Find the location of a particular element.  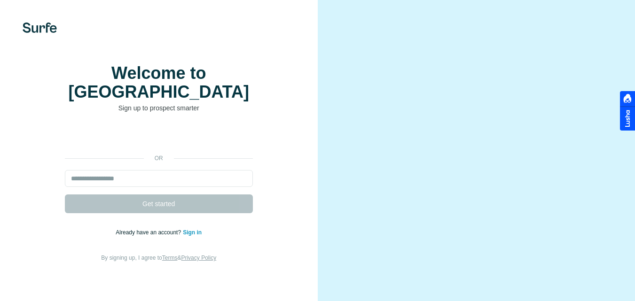

img: Surfe's logo is located at coordinates (39, 28).